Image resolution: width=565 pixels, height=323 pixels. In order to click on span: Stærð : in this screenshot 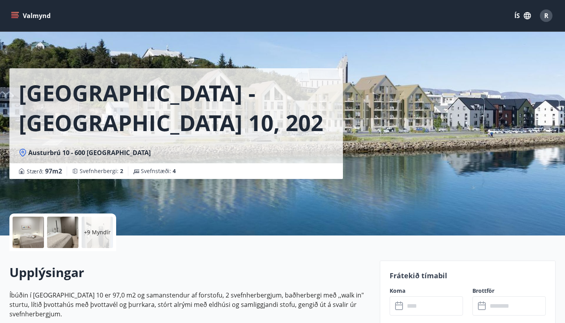, I will do `click(44, 171)`.